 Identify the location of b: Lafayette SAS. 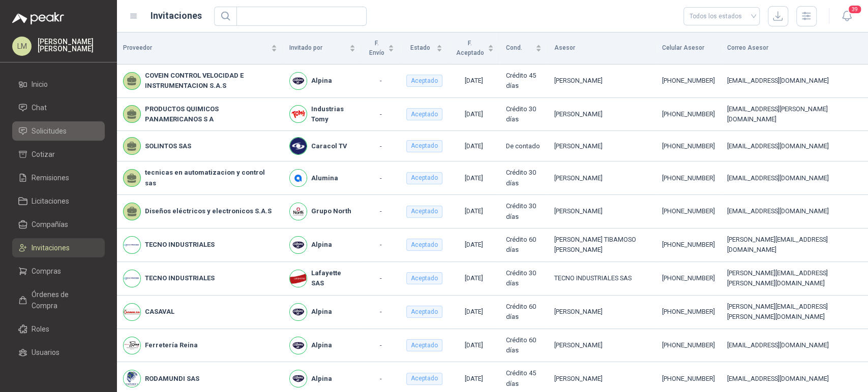
(333, 278).